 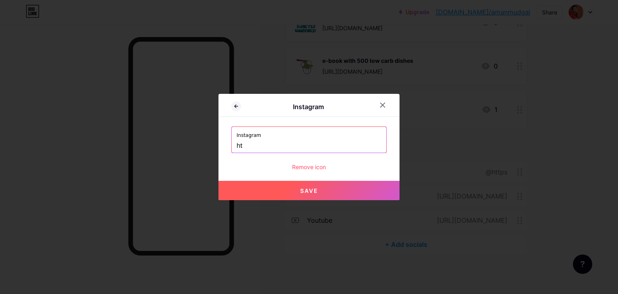 I want to click on div: Remove icon, so click(x=309, y=167).